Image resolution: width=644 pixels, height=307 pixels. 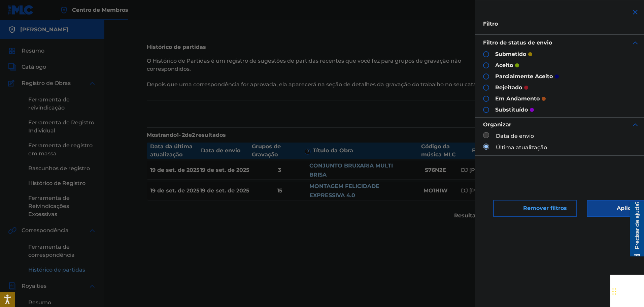 I want to click on a: Ferramenta de reivindicação, so click(x=63, y=103).